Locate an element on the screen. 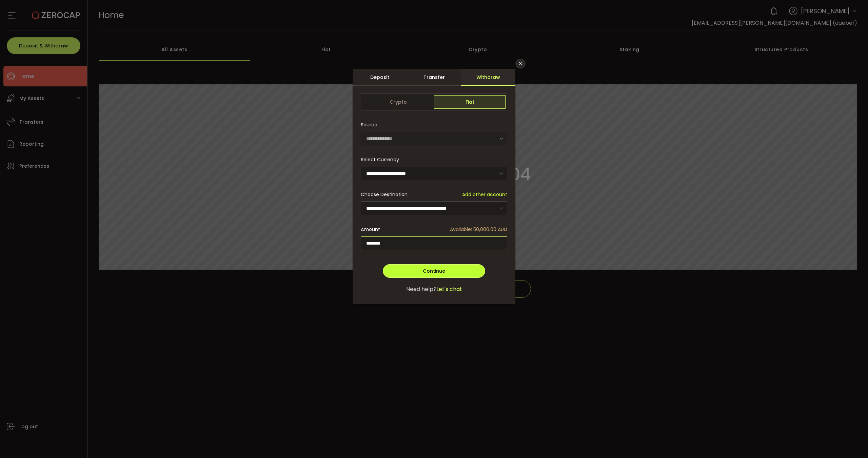 This screenshot has width=868, height=458. span: Choose Destination is located at coordinates (384, 194).